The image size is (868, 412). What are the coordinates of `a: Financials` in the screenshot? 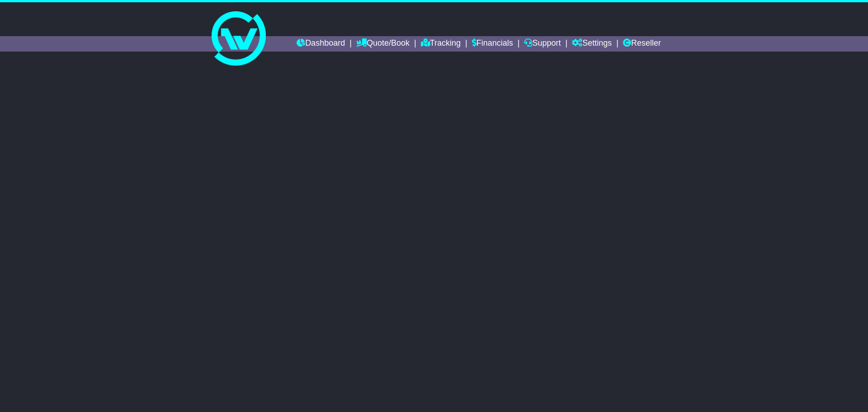 It's located at (493, 44).